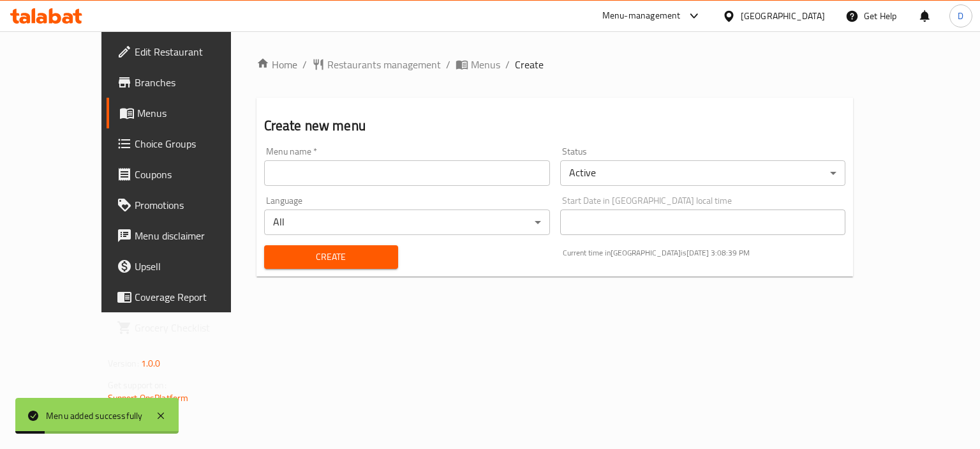 This screenshot has width=980, height=449. What do you see at coordinates (376, 65) in the screenshot?
I see `a: Restaurants management` at bounding box center [376, 65].